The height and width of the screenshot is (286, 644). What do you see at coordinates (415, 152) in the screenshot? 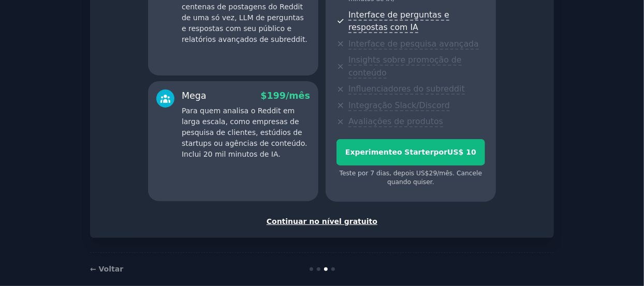
I see `font: o Starter` at bounding box center [415, 152].